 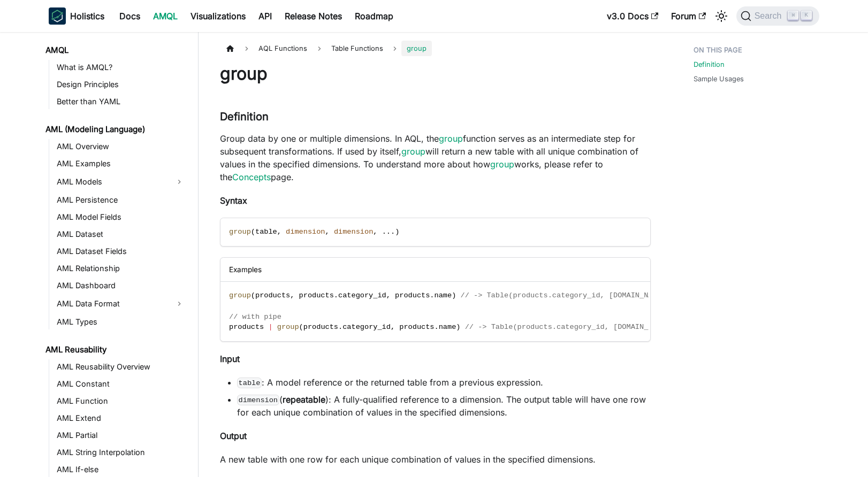 I want to click on p: A new table with one row for each unique combination of values in the specified dimensions., so click(x=435, y=460).